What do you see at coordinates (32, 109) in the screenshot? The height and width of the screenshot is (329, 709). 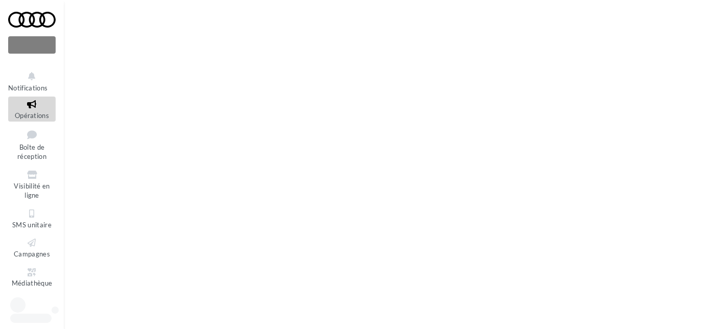 I see `a: Opérations` at bounding box center [32, 109].